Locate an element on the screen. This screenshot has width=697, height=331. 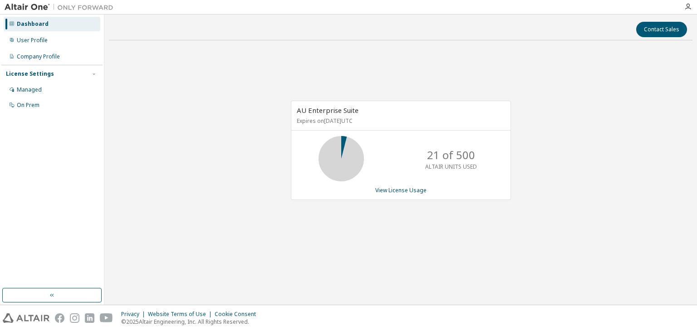
img: Altair One is located at coordinates (61, 7).